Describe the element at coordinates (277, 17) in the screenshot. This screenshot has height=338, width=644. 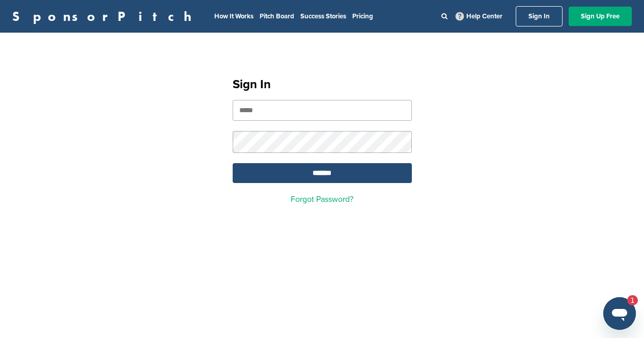
I see `a: Pitch Board` at that location.